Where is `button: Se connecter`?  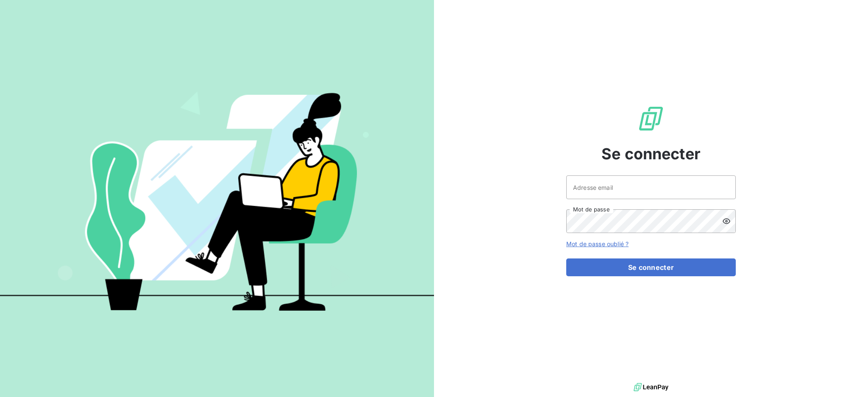
button: Se connecter is located at coordinates (651, 267).